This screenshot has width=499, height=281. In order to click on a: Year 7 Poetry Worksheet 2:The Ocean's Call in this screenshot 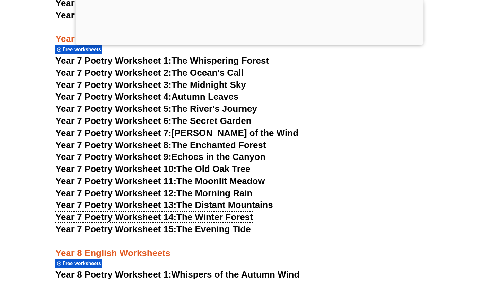, I will do `click(149, 73)`.